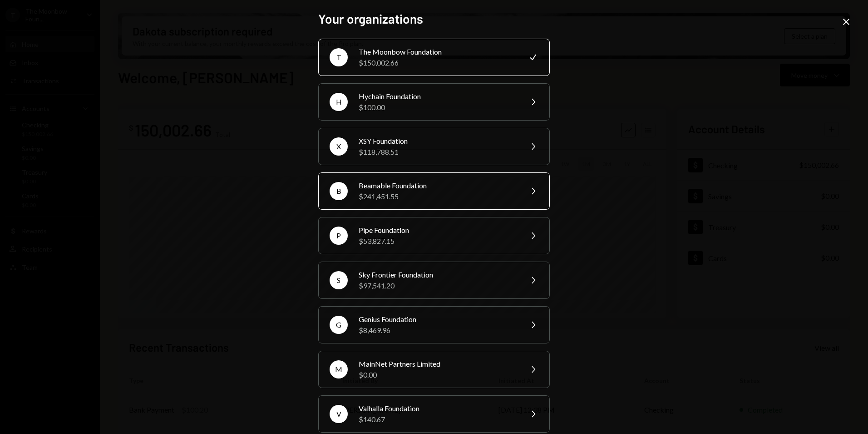 The height and width of the screenshot is (434, 868). Describe the element at coordinates (437, 286) in the screenshot. I see `div: $97,541.20` at that location.